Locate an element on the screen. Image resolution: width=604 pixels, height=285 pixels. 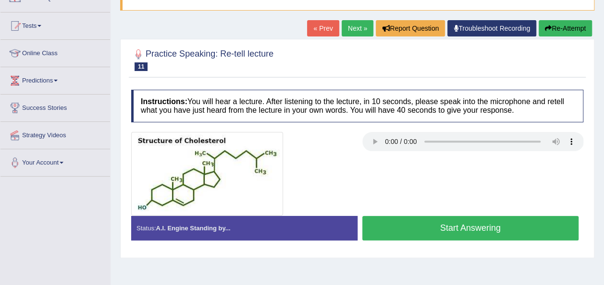
a: « Prev is located at coordinates (323, 28).